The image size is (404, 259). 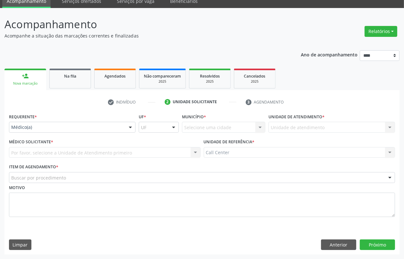 What do you see at coordinates (67, 127) in the screenshot?
I see `span: Médico(a)` at bounding box center [67, 127].